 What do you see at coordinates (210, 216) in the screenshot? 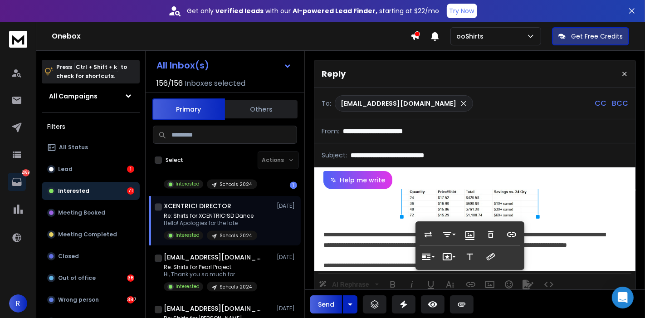
I see `p: Re: Shirts for XCENTRIC!SD Dance` at bounding box center [210, 216].